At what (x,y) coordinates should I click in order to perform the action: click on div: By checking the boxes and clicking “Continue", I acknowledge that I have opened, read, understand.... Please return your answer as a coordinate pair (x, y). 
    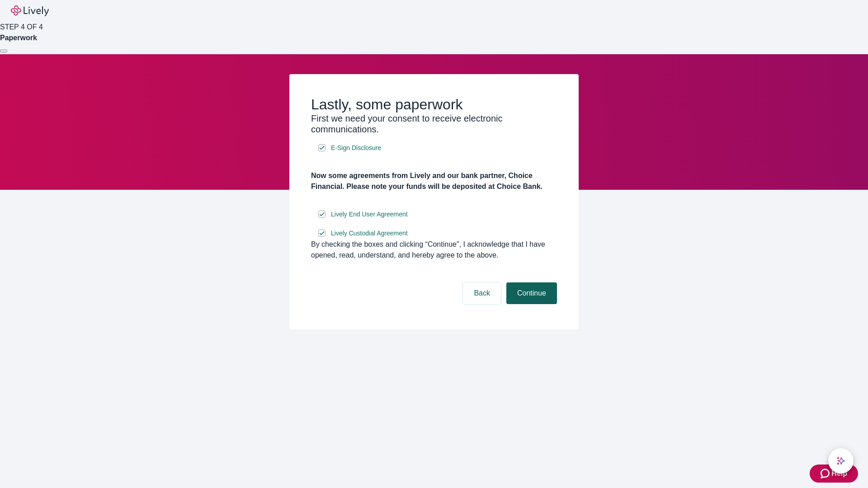
    Looking at the image, I should click on (434, 250).